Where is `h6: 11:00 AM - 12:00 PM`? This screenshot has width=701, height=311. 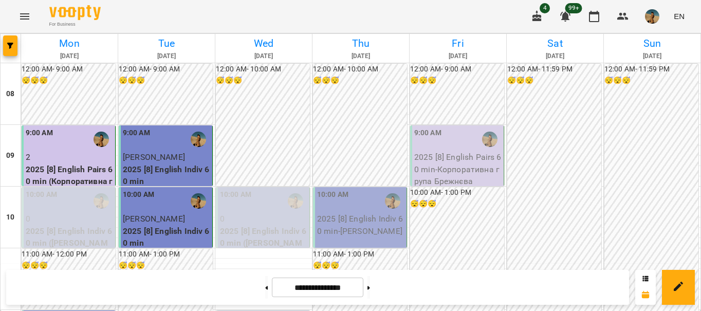 h6: 11:00 AM - 12:00 PM is located at coordinates (68, 254).